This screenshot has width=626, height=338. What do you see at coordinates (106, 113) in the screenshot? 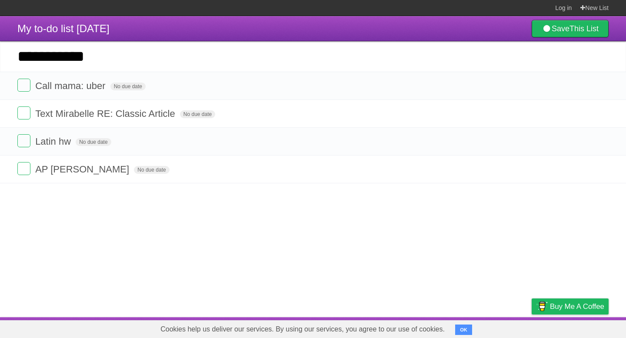
I see `span: Text Mirabelle RE: Classic Article` at bounding box center [106, 113].